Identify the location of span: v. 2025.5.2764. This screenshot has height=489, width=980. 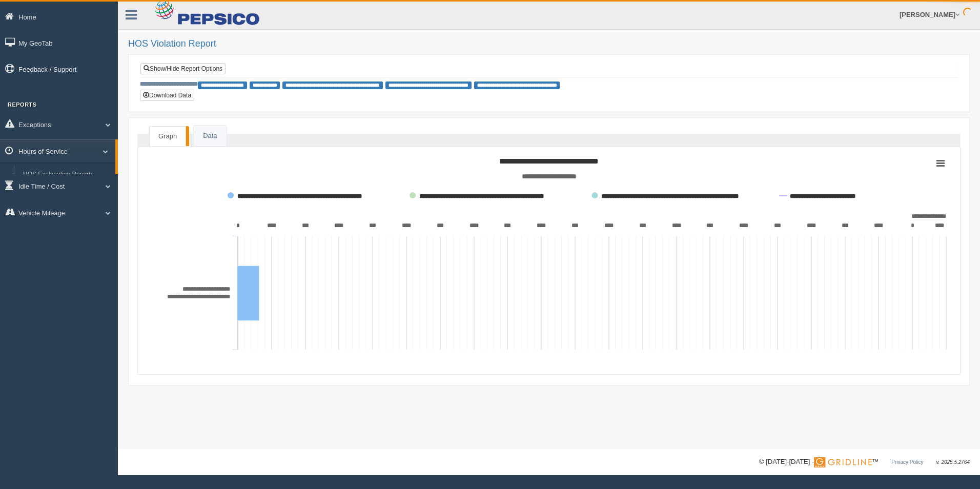
(953, 462).